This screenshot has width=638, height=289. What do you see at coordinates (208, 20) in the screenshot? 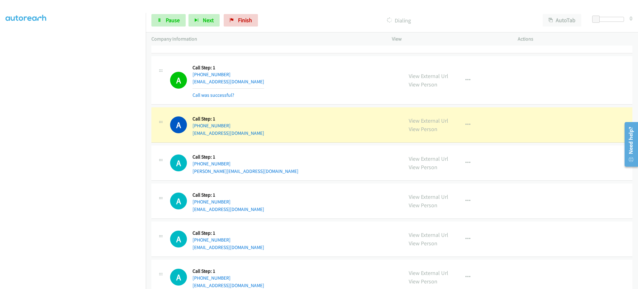
I see `span: Next` at bounding box center [208, 20].